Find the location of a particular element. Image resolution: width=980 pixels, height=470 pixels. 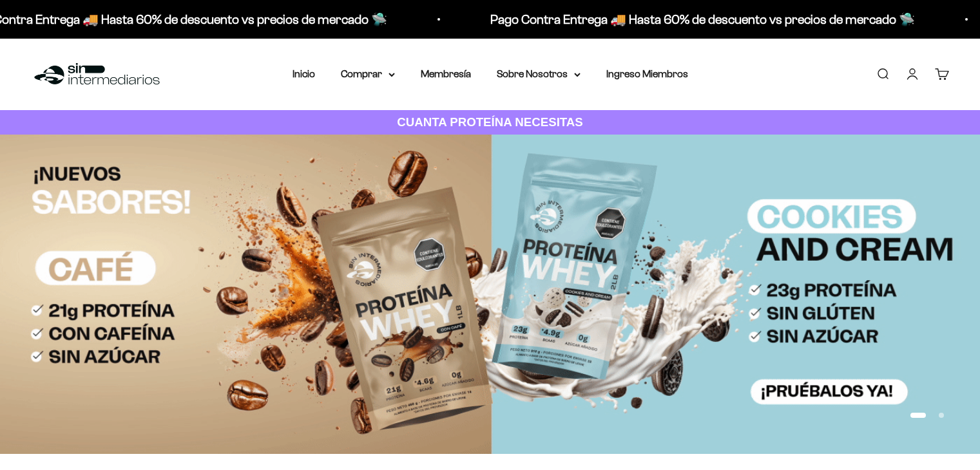

summary: Comprar is located at coordinates (368, 74).